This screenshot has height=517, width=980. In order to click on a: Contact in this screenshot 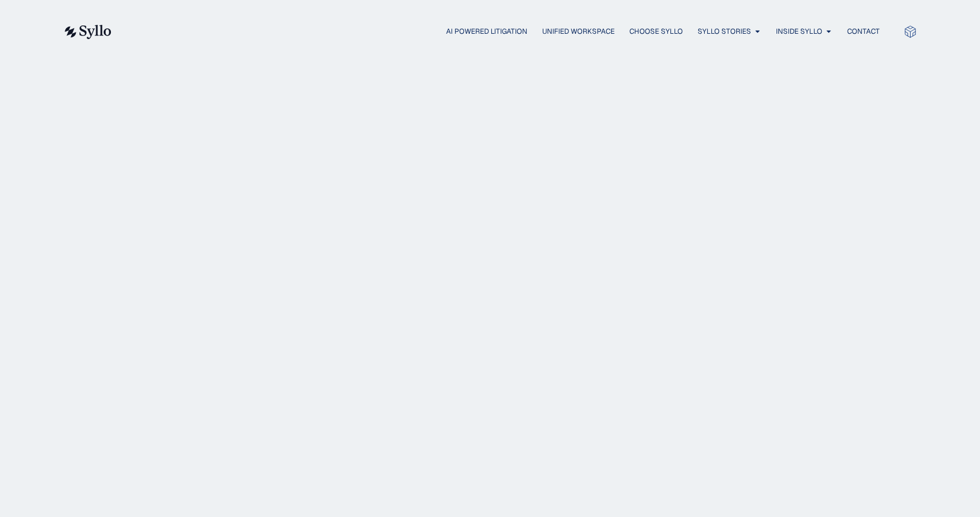, I will do `click(863, 31)`.